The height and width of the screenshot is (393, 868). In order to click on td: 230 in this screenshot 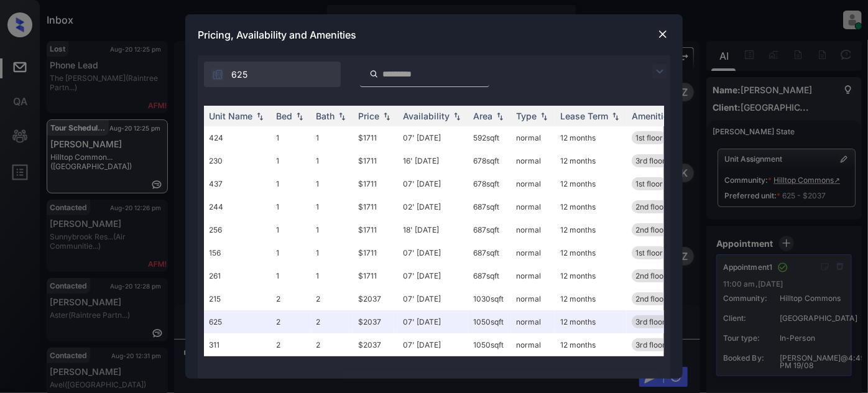, I will do `click(237, 160)`.